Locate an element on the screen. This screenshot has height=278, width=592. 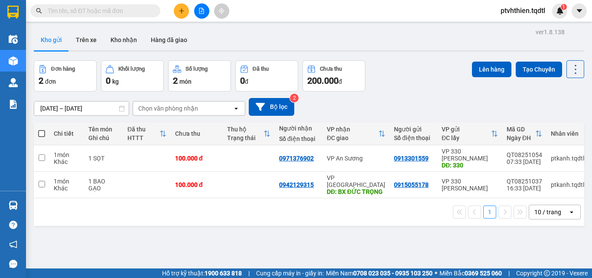
div: Khối lượng is located at coordinates (131, 69).